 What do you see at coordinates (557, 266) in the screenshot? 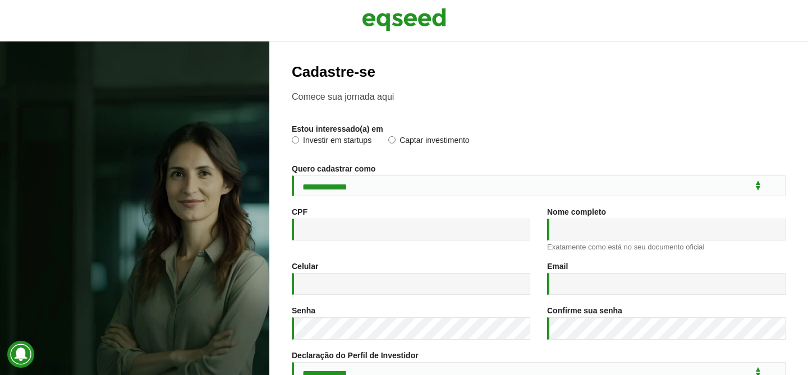
I see `label: Email` at bounding box center [557, 266].